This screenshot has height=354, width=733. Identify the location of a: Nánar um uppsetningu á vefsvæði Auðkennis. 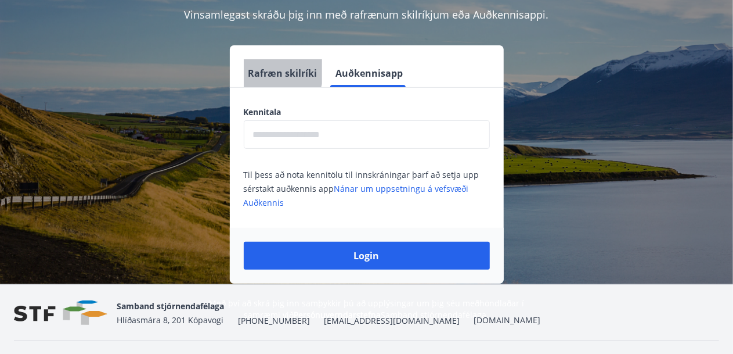
(356, 195).